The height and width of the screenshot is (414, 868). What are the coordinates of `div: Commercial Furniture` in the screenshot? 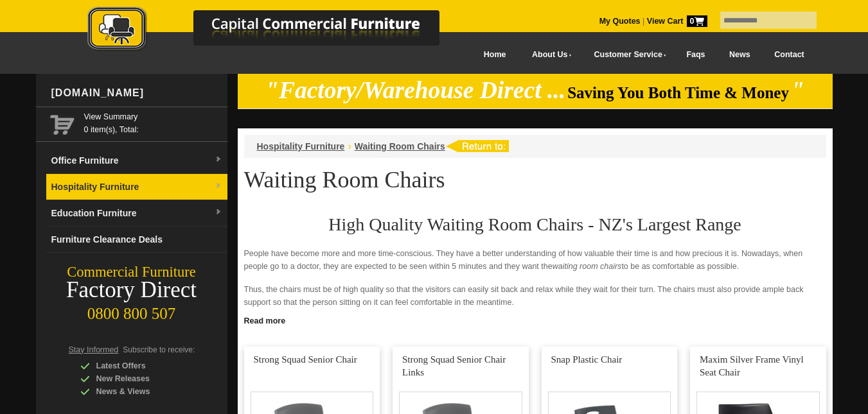 It's located at (132, 272).